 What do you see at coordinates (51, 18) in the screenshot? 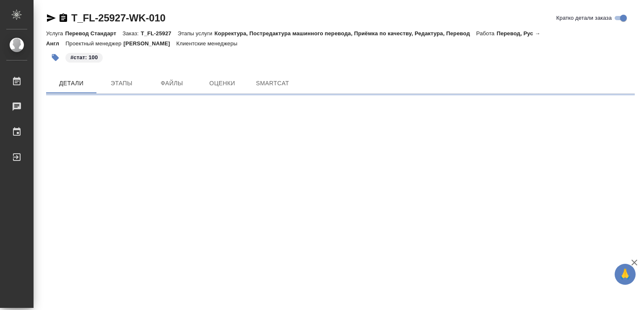
I see `button: Скопировать ссылку для ЯМессенджера` at bounding box center [51, 18].